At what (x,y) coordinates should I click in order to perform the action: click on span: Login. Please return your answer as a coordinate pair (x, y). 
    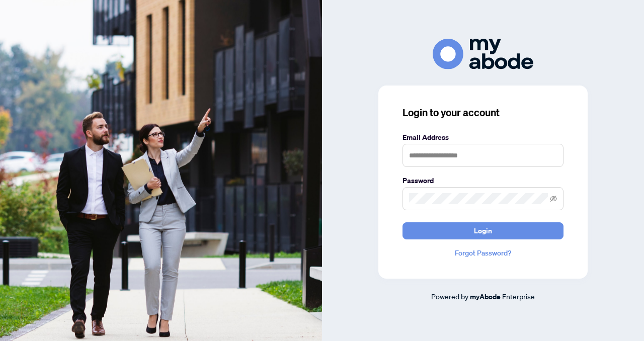
    Looking at the image, I should click on (483, 231).